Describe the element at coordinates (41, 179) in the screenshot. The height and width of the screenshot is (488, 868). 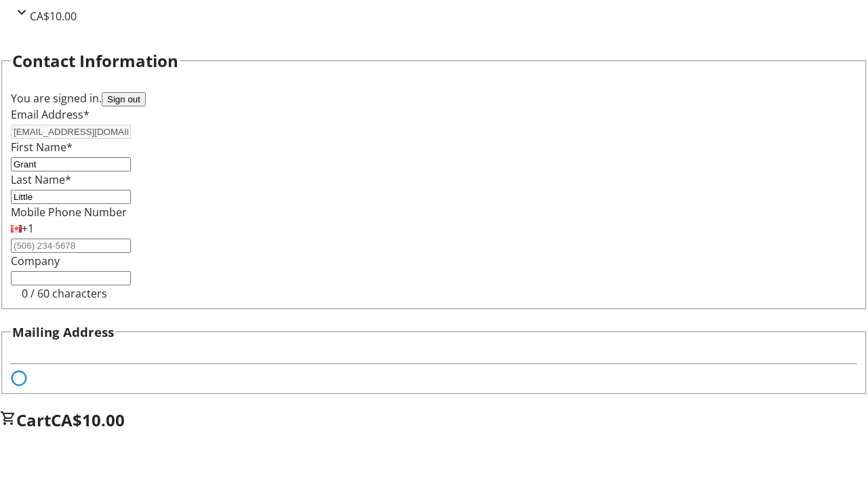
I see `label: Last Name*` at that location.